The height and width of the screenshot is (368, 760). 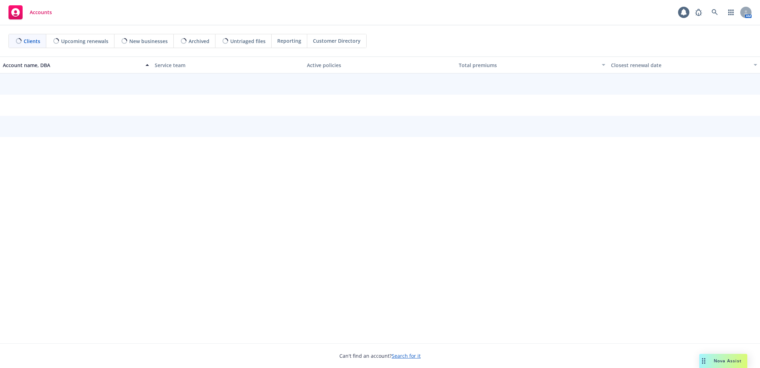 What do you see at coordinates (723, 361) in the screenshot?
I see `button: Nova Assist` at bounding box center [723, 361].